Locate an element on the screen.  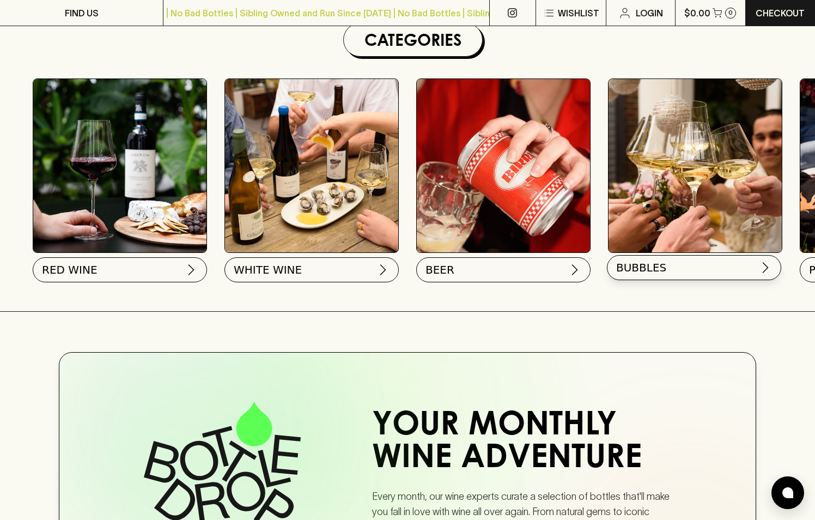
img: bubble-icon is located at coordinates (788, 493).